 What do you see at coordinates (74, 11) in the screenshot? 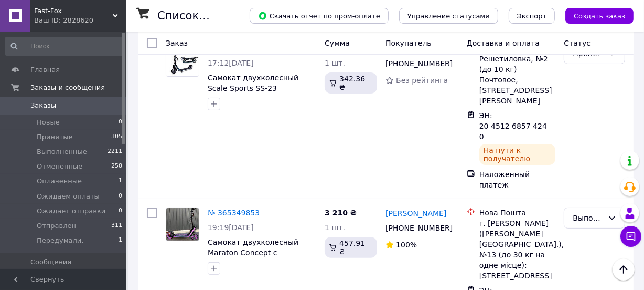
I see `span: Fast-Fox` at bounding box center [74, 11].